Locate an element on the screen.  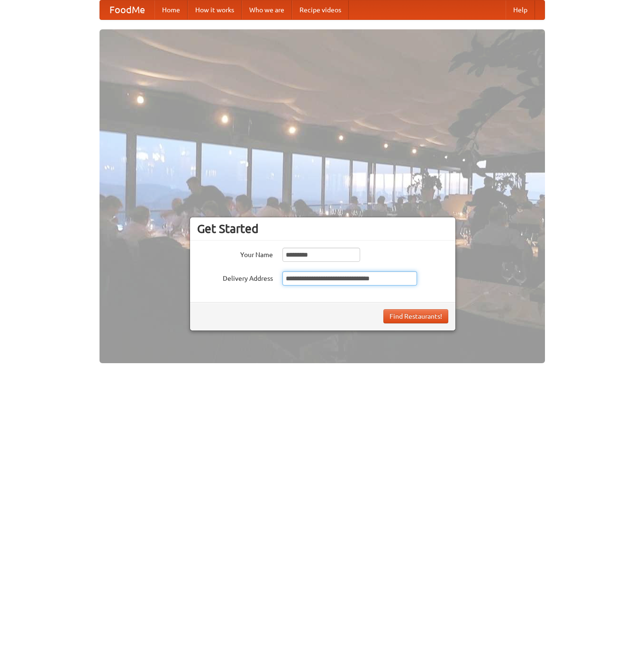
a: Home is located at coordinates (171, 10).